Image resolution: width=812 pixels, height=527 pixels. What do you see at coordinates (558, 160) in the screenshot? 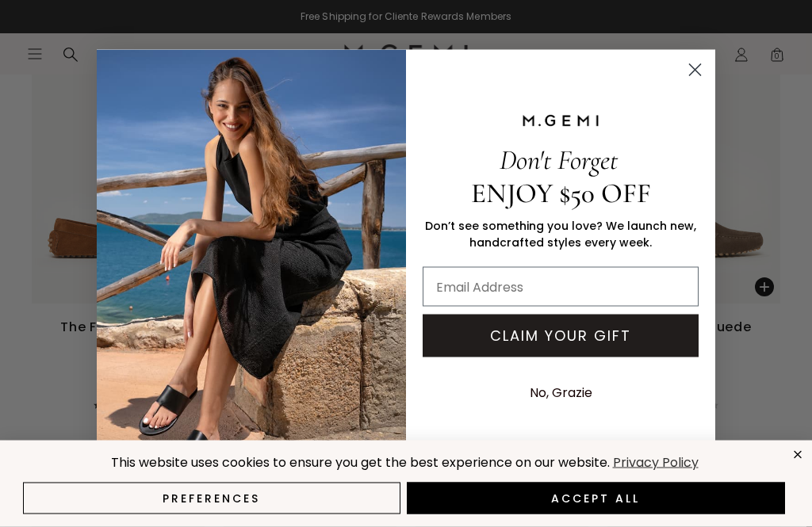
I see `span: Don't Forget` at bounding box center [558, 160].